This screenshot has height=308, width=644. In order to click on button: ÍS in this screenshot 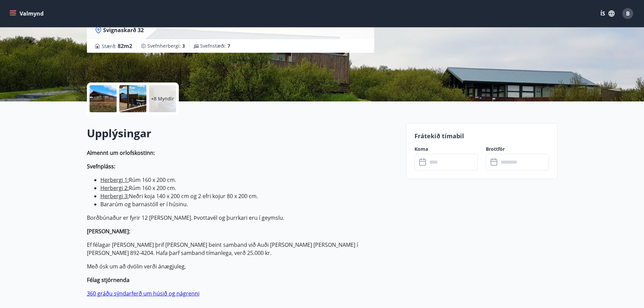, I will do `click(607, 13)`.